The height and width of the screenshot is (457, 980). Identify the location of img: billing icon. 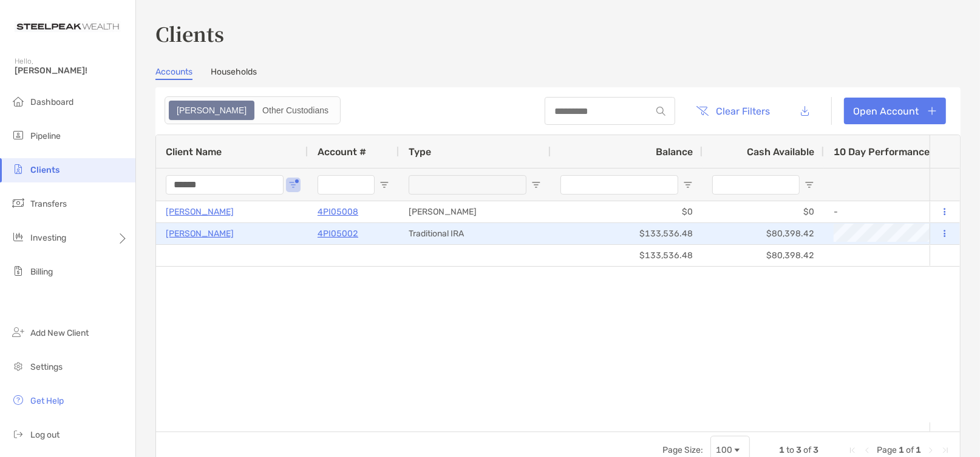
(18, 271).